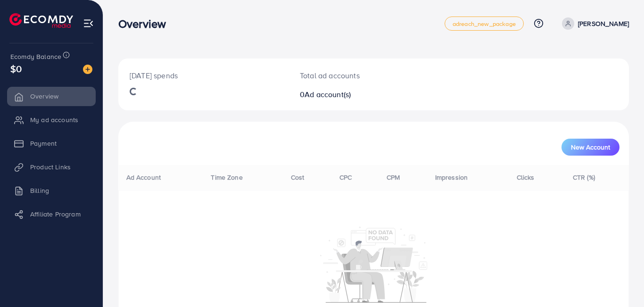 This screenshot has height=307, width=644. What do you see at coordinates (36, 56) in the screenshot?
I see `span: Ecomdy Balance` at bounding box center [36, 56].